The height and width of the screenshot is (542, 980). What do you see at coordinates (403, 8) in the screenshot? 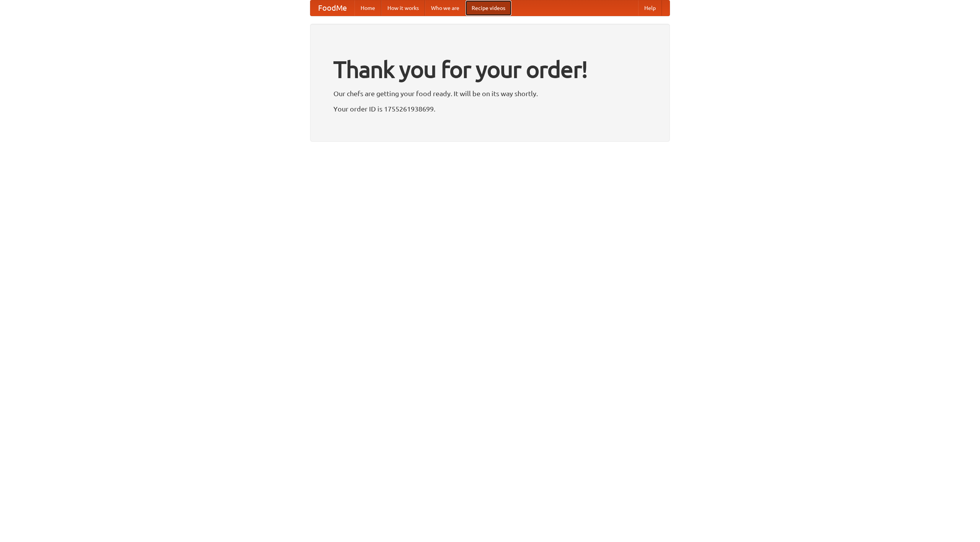
I see `a: How it works` at bounding box center [403, 8].